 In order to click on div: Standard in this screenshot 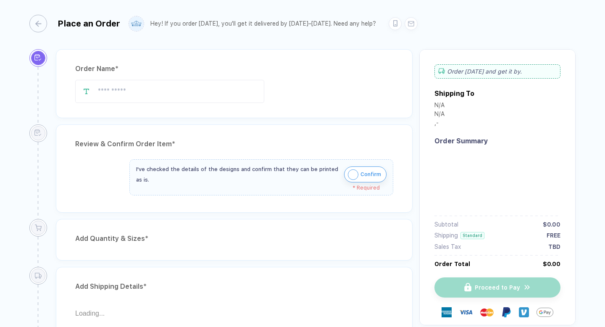, I will do `click(472, 235)`.